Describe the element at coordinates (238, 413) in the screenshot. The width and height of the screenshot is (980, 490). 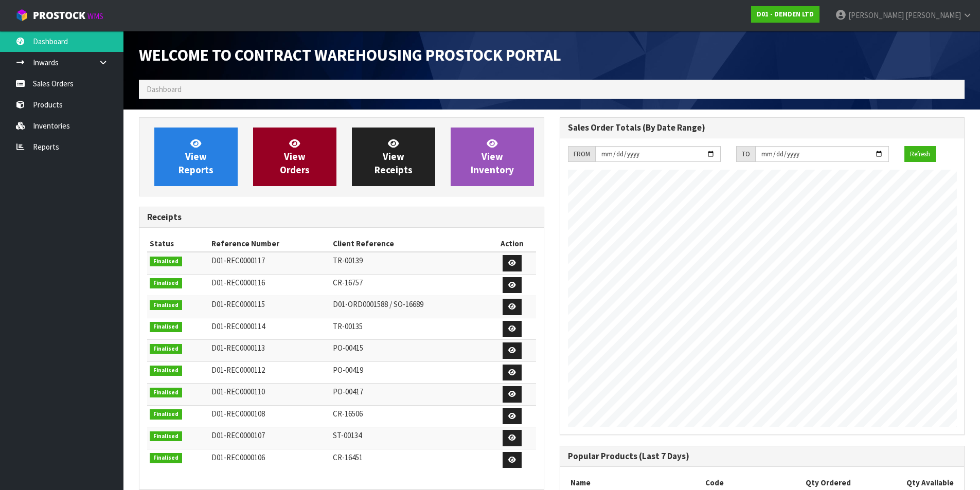
I see `span: D01-REC0000108` at that location.